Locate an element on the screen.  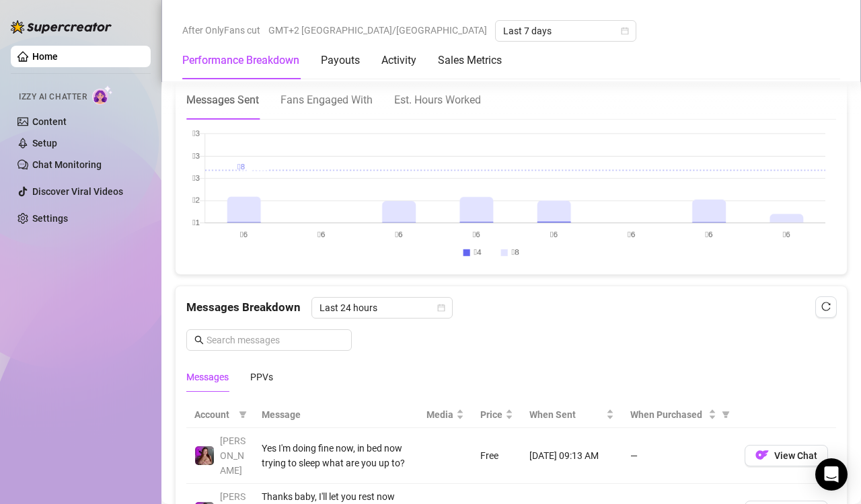
a: Home is located at coordinates (45, 57).